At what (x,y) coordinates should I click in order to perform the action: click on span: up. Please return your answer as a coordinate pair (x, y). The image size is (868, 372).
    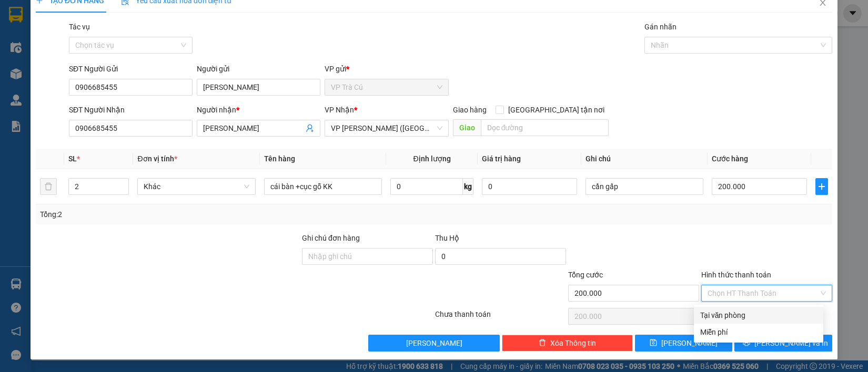
    Looking at the image, I should click on (123, 183).